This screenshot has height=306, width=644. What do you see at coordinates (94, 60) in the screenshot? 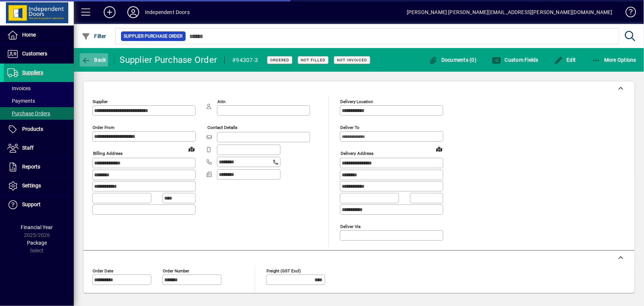
I see `span: Back` at bounding box center [94, 60].